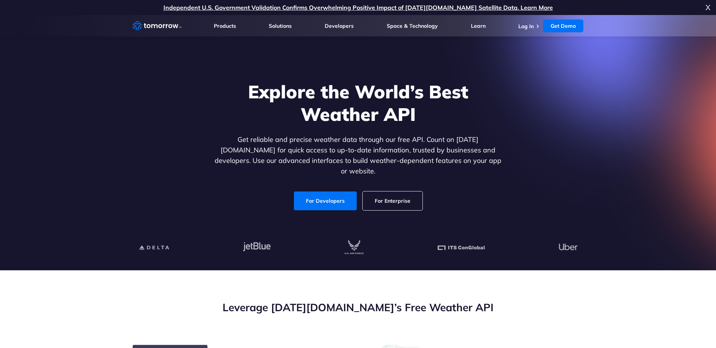 The width and height of the screenshot is (716, 348). I want to click on a: Developers, so click(339, 26).